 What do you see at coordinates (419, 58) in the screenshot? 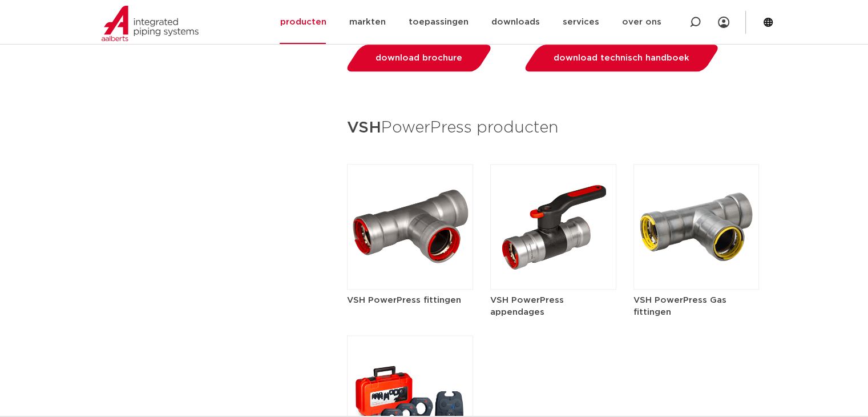
I see `a: download brochure` at bounding box center [419, 58].